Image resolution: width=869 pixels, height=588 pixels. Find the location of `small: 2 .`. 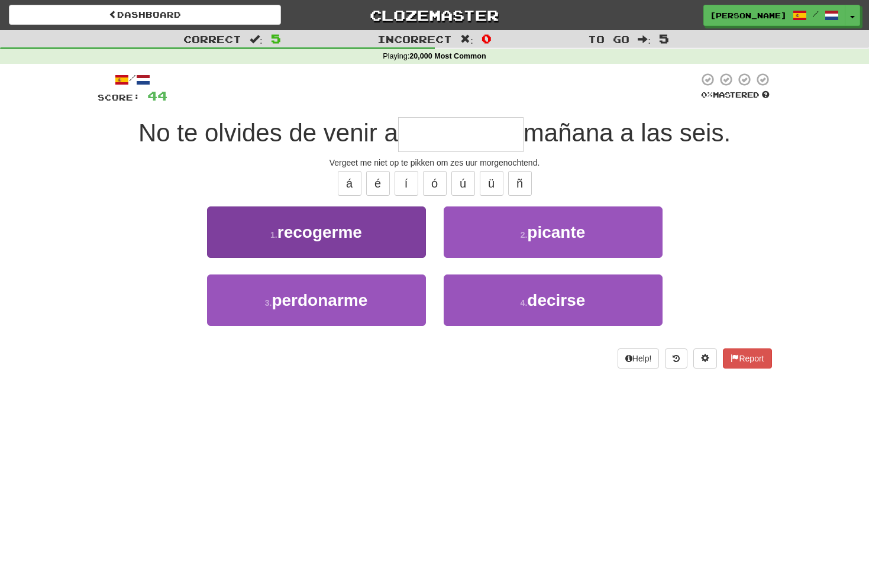

small: 2 . is located at coordinates (524, 235).